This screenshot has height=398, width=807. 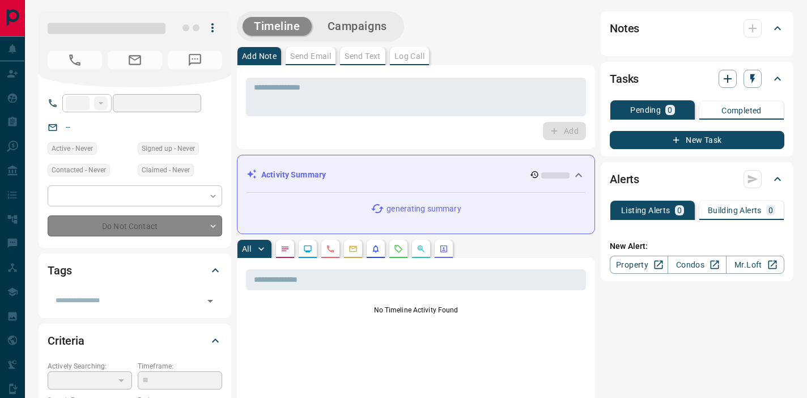 I want to click on div: Tasks, so click(x=697, y=79).